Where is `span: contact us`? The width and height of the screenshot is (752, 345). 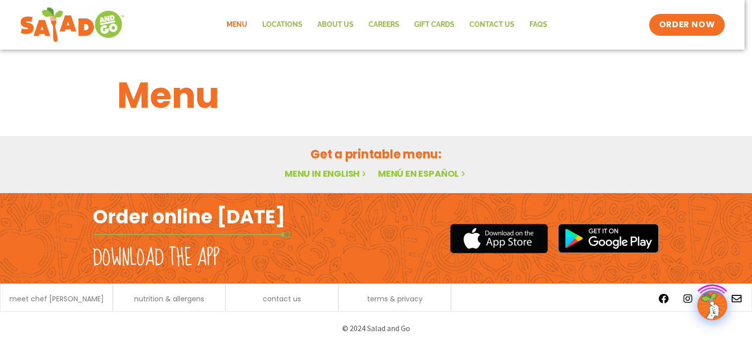 span: contact us is located at coordinates (281, 299).